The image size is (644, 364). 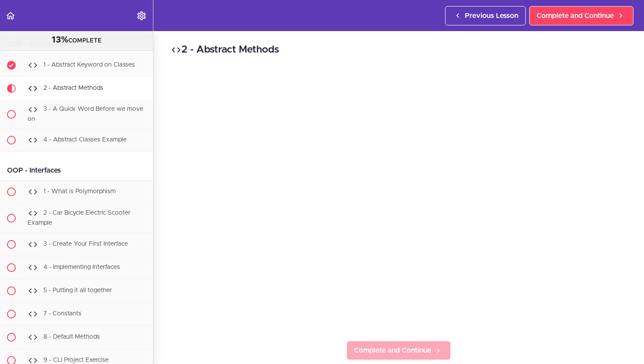 What do you see at coordinates (89, 65) in the screenshot?
I see `span: 1 - Abstract Keyword on Classes` at bounding box center [89, 65].